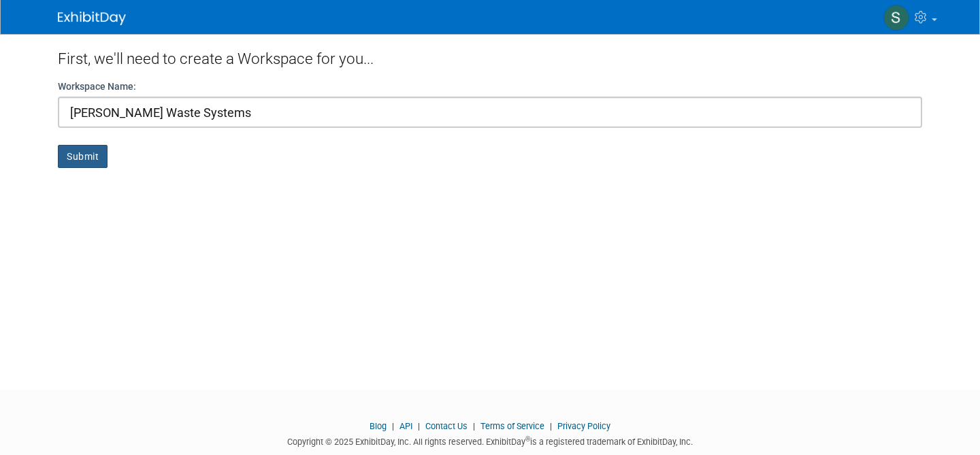 The height and width of the screenshot is (455, 980). What do you see at coordinates (405, 426) in the screenshot?
I see `a: API` at bounding box center [405, 426].